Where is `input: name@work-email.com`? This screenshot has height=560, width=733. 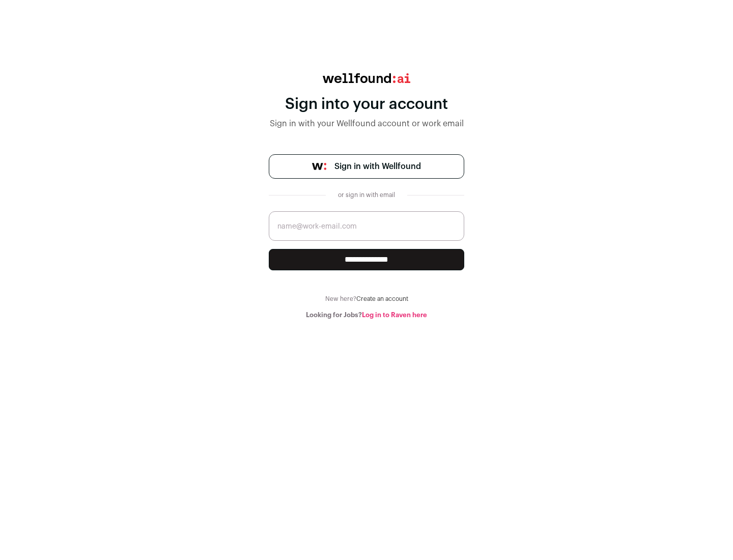 input: name@work-email.com is located at coordinates (366, 226).